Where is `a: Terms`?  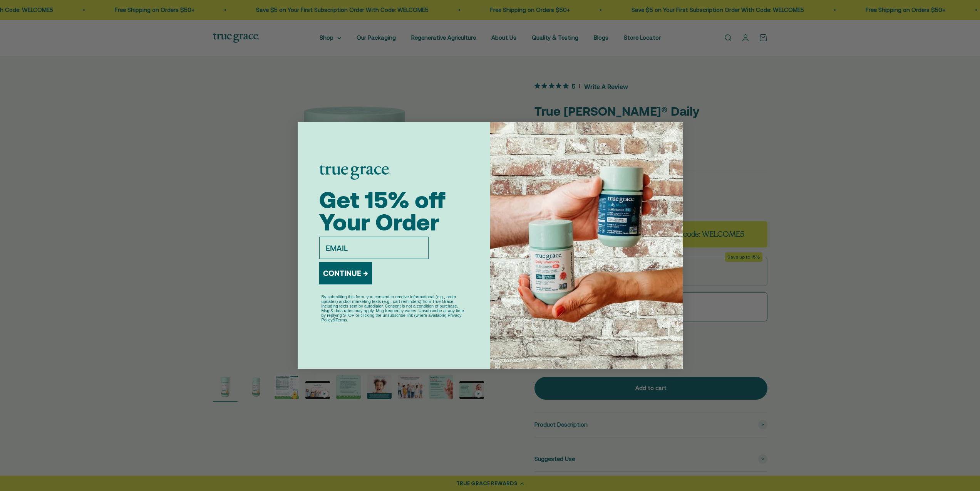
a: Terms is located at coordinates (341, 319).